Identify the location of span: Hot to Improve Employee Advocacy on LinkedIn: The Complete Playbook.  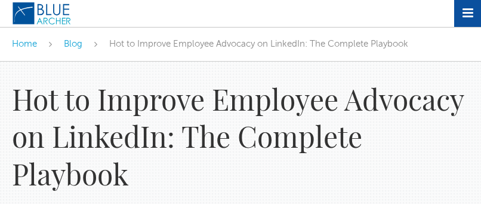
(258, 44).